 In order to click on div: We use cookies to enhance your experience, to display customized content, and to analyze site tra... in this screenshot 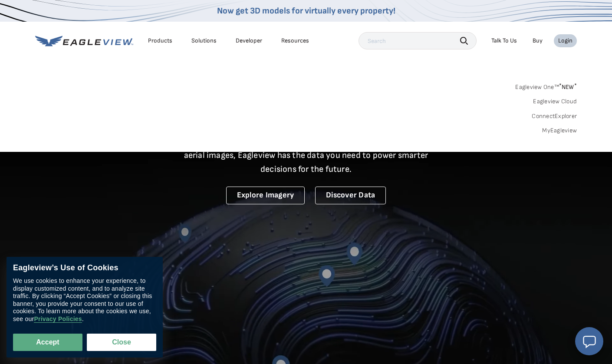, I will do `click(85, 300)`.